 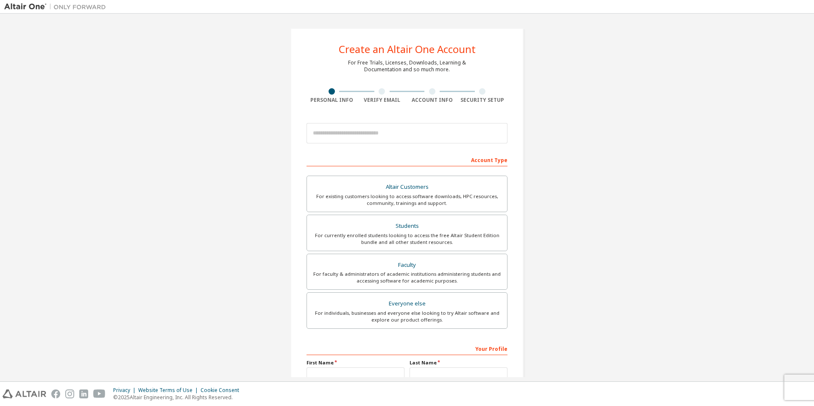 What do you see at coordinates (407, 187) in the screenshot?
I see `div: Altair Customers` at bounding box center [407, 187].